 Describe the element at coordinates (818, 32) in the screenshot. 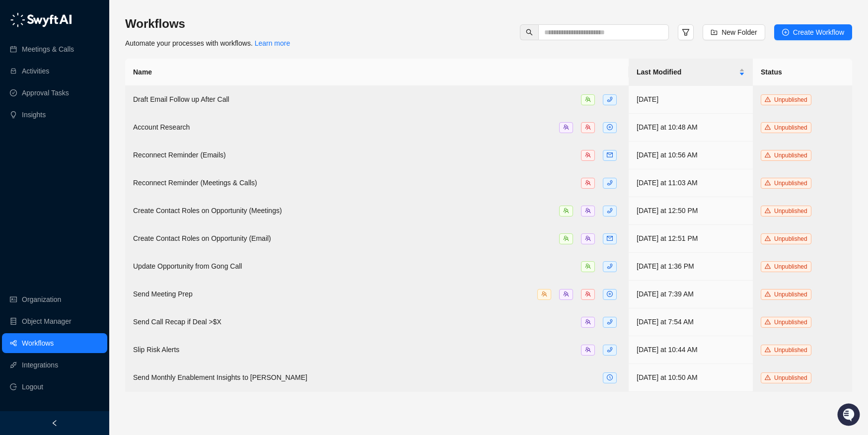

I see `span: Create Workflow` at that location.